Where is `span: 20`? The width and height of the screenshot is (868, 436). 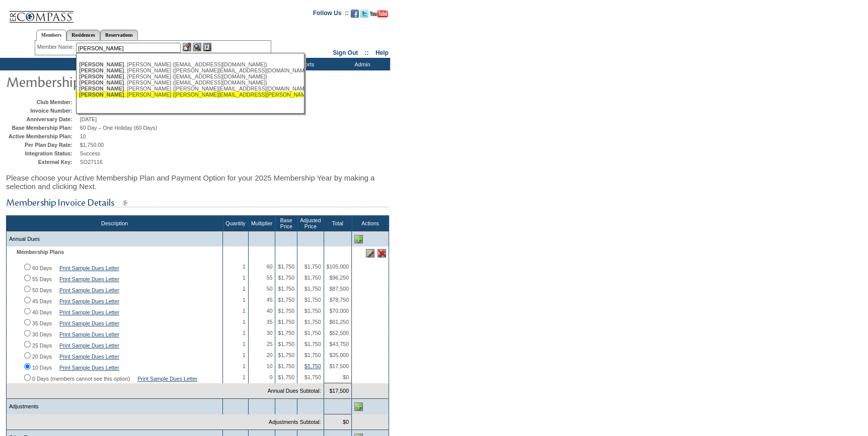
span: 20 is located at coordinates (270, 355).